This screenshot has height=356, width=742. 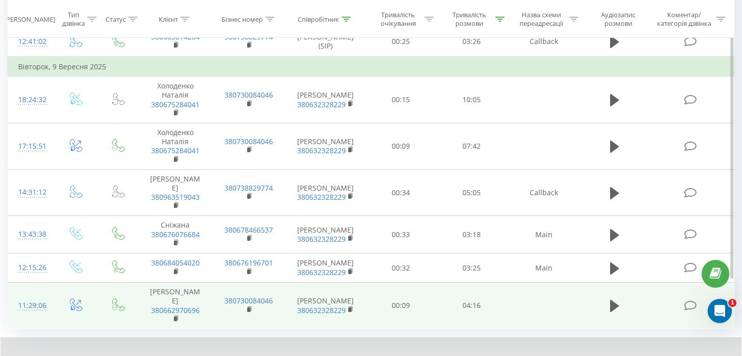 What do you see at coordinates (472, 268) in the screenshot?
I see `td: 03:25` at bounding box center [472, 268].